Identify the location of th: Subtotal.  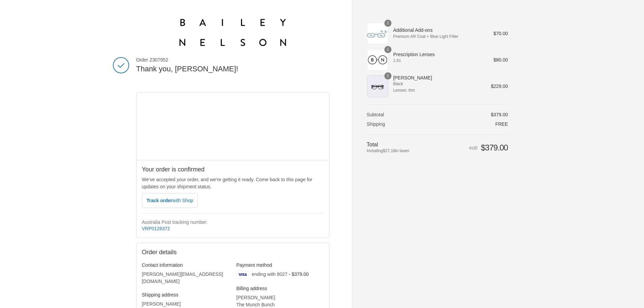
(401, 115).